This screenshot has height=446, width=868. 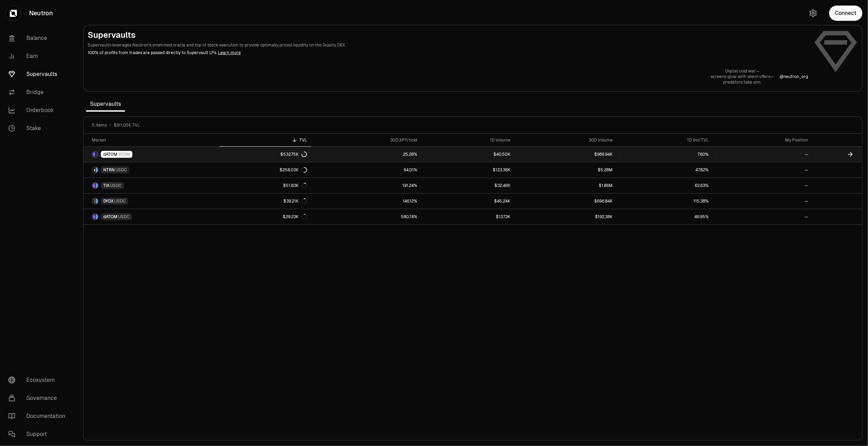 What do you see at coordinates (763, 140) in the screenshot?
I see `div: My Position` at bounding box center [763, 140].